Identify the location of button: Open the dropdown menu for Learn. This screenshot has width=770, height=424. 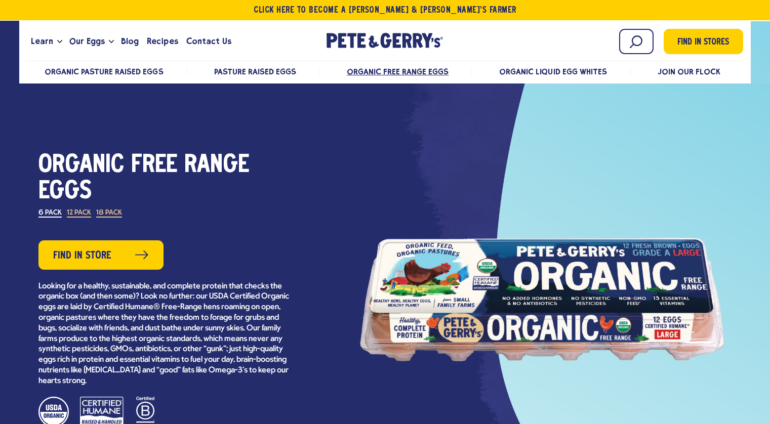
(60, 42).